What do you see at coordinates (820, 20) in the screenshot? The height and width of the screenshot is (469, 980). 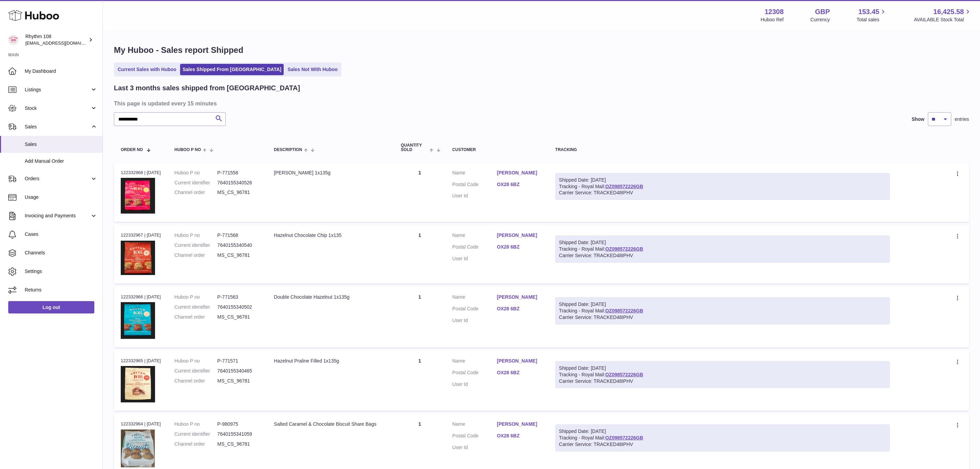 I see `div: Currency` at bounding box center [820, 20].